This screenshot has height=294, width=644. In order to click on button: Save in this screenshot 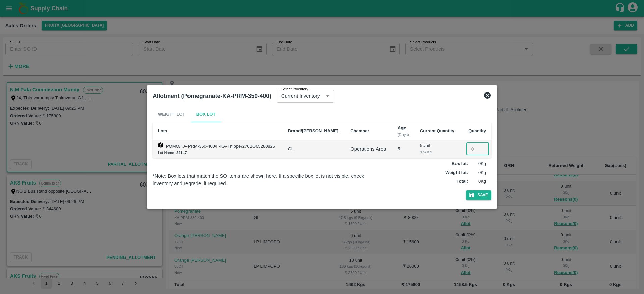, I will do `click(479, 195)`.